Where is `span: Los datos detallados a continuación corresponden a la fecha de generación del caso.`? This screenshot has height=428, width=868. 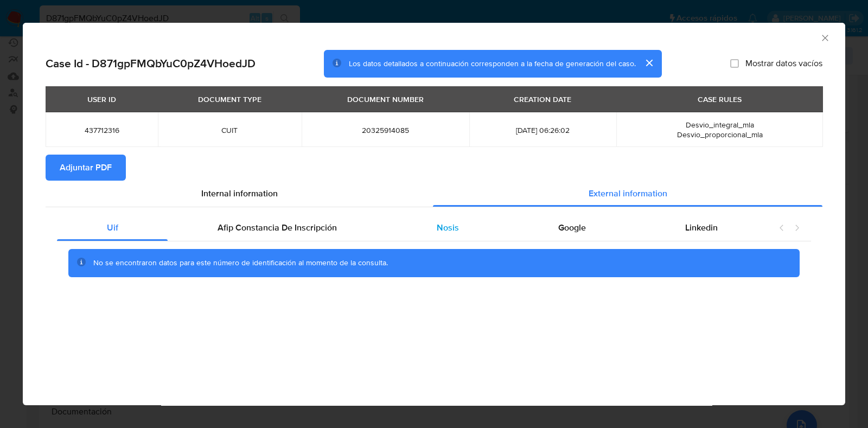
span: Los datos detallados a continuación corresponden a la fecha de generación del caso. is located at coordinates (492, 63).